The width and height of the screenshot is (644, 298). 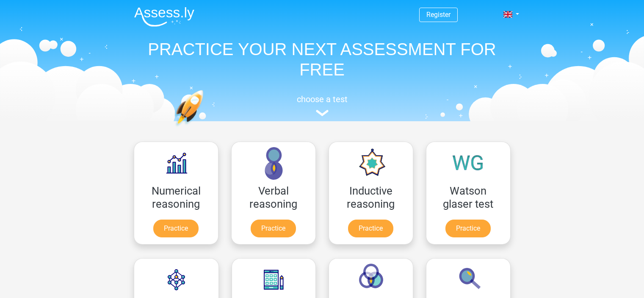 What do you see at coordinates (322, 105) in the screenshot?
I see `a: choose a test` at bounding box center [322, 105].